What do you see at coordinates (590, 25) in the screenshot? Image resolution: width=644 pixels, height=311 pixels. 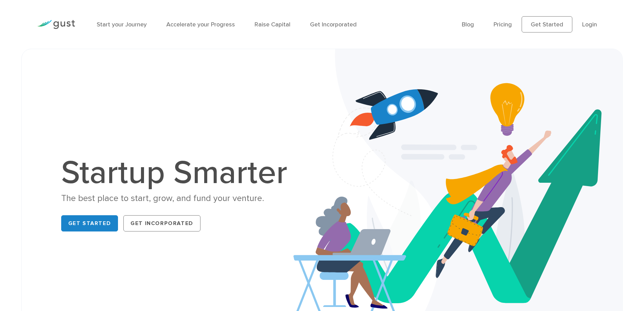 I see `a: Login` at bounding box center [590, 25].